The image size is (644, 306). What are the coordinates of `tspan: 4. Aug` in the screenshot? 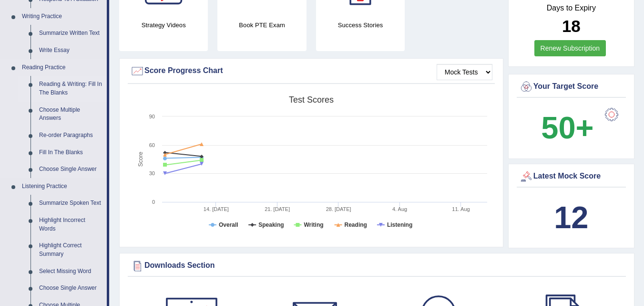 It's located at (399, 209).